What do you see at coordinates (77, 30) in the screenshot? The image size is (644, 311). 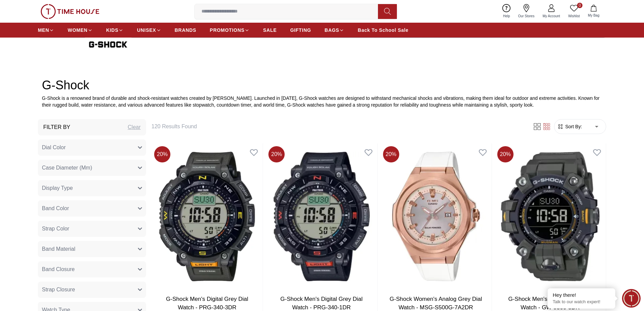 I see `span: WOMEN` at bounding box center [77, 30].